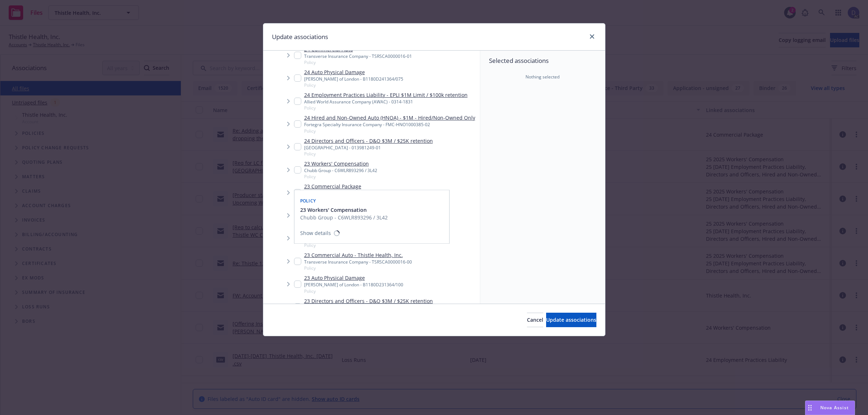  Describe the element at coordinates (354, 277) in the screenshot. I see `a: 23 Auto Physical Damage` at that location.